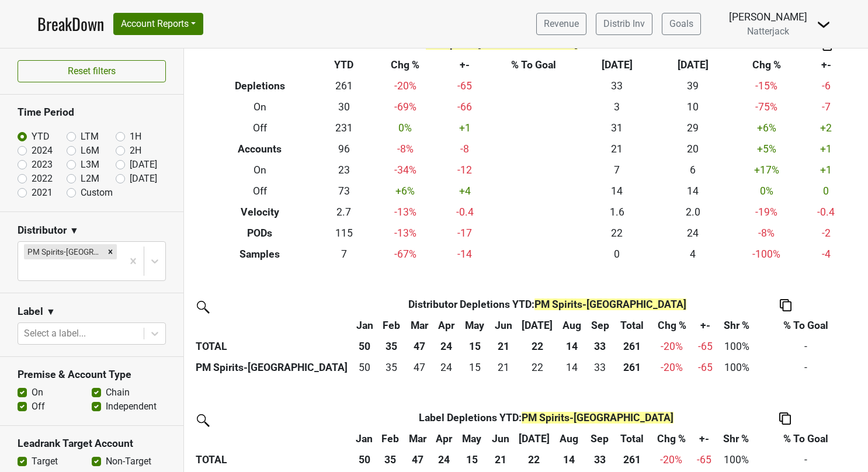 The image size is (868, 472). Describe the element at coordinates (474, 367) in the screenshot. I see `div: 15` at that location.